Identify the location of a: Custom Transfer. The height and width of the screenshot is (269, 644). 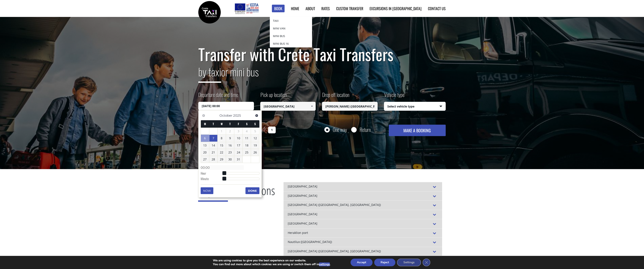
(350, 8).